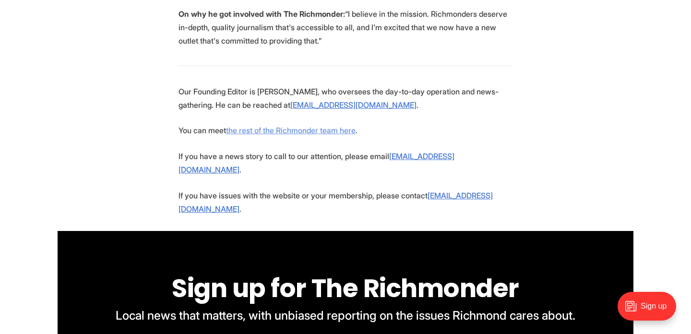  I want to click on span: Sign up for The Richmonder, so click(345, 288).